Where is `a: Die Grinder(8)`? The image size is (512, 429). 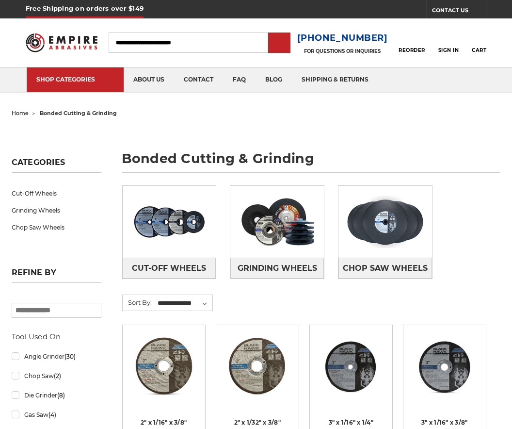
a: Die Grinder(8) is located at coordinates (56, 395).